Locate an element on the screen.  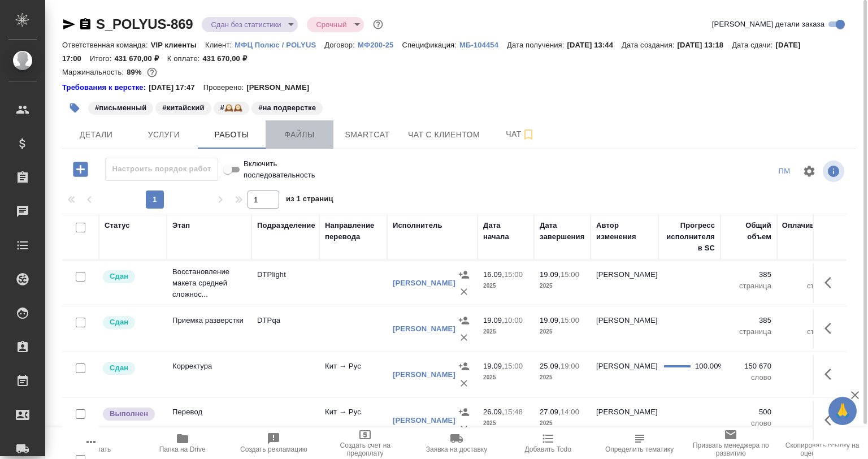
button: 40115.45 RUB; is located at coordinates (152, 72).